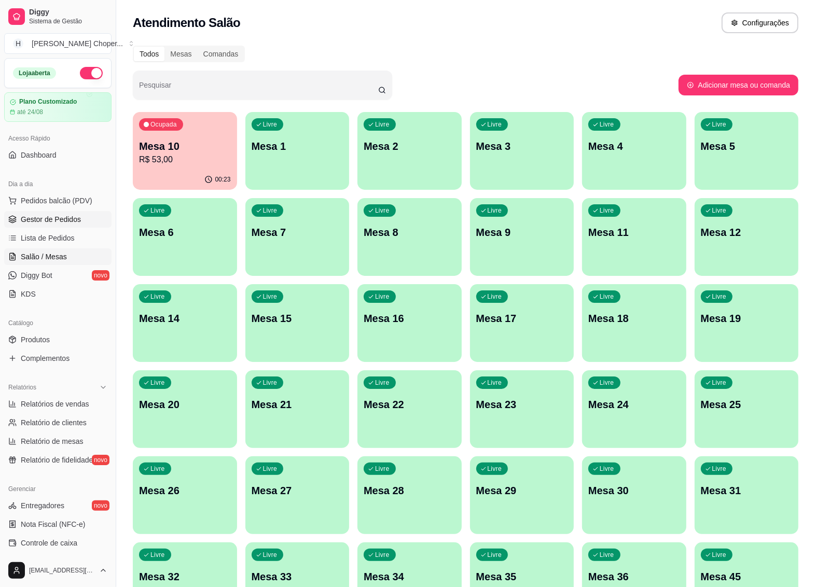 This screenshot has height=587, width=815. I want to click on p: Mesa 21, so click(297, 405).